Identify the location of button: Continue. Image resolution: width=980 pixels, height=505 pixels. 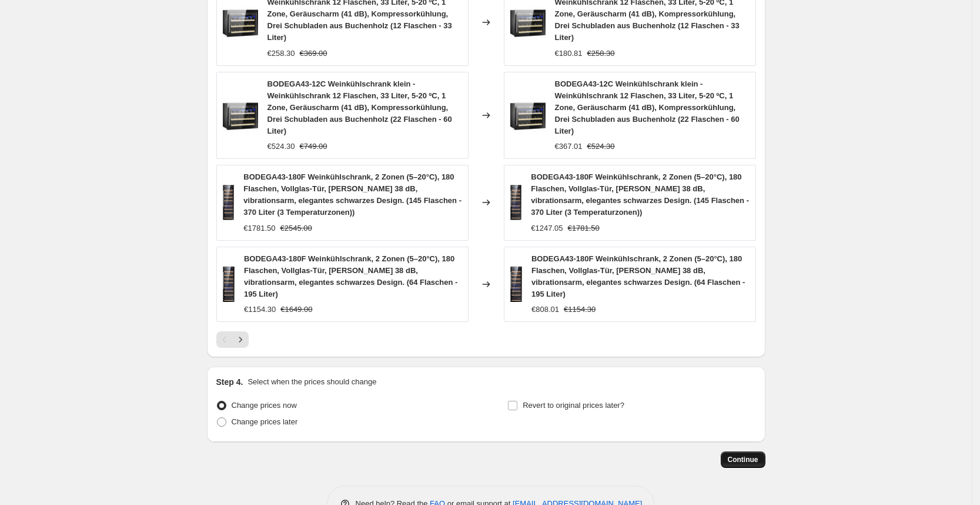
(743, 459).